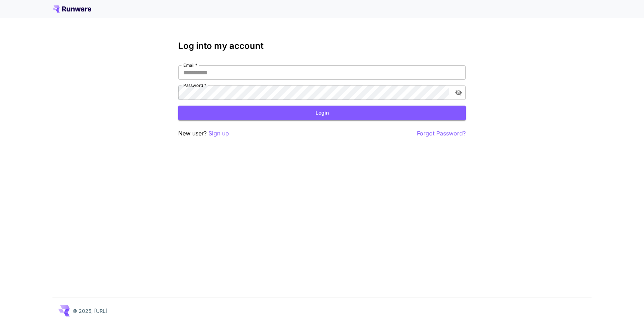 This screenshot has height=324, width=644. Describe the element at coordinates (442, 133) in the screenshot. I see `p: Forgot Password?` at that location.